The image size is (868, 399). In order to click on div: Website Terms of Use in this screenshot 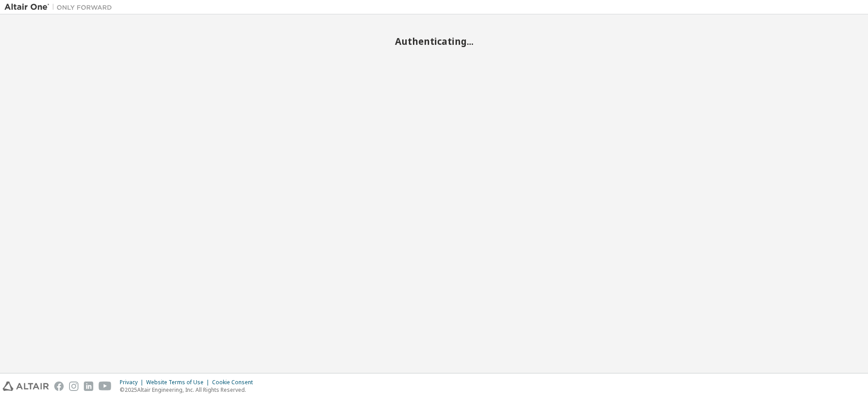, I will do `click(179, 382)`.